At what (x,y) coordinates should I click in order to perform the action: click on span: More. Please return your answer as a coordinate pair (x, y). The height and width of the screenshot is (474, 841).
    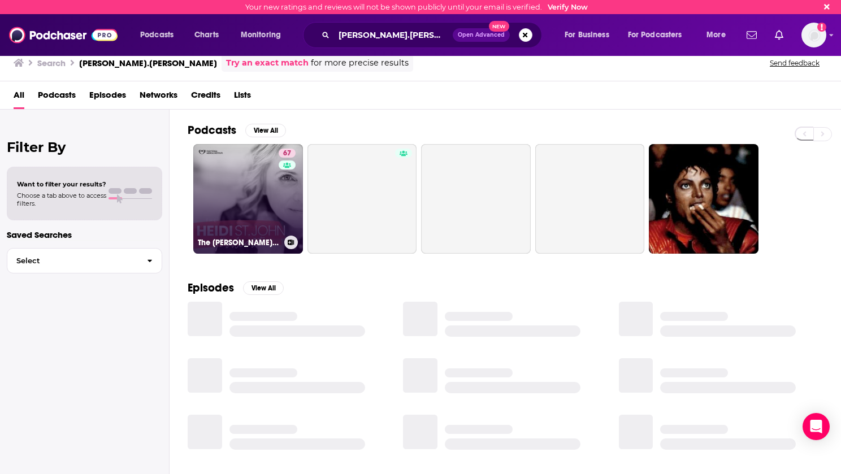
    Looking at the image, I should click on (716, 35).